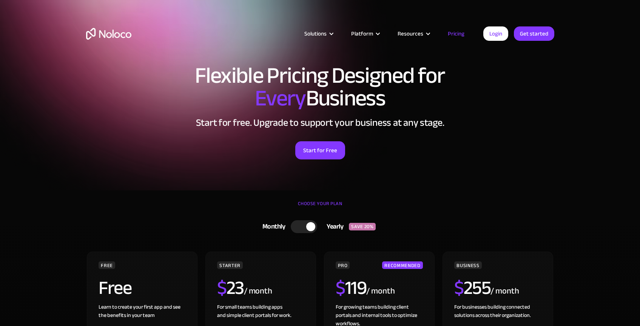 This screenshot has width=640, height=326. I want to click on a: Get started, so click(534, 34).